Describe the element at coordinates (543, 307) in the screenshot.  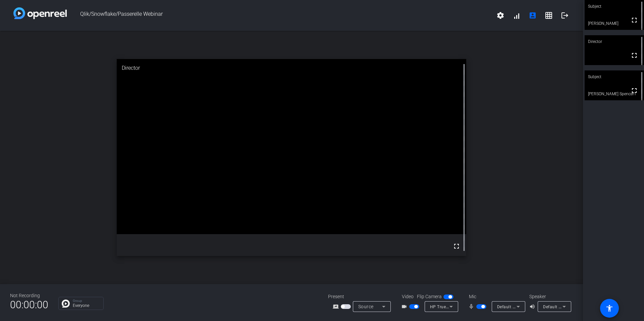
I see `span: Default - Microphone Array (AMD Audio Device)` at that location.